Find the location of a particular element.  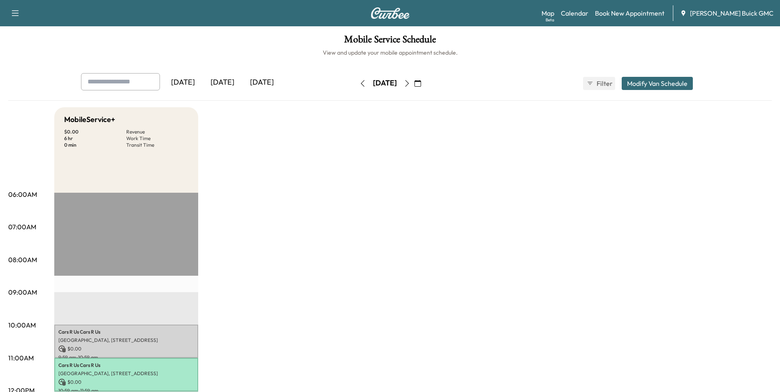

p: 9:59 am - 10:59 am is located at coordinates (126, 358).